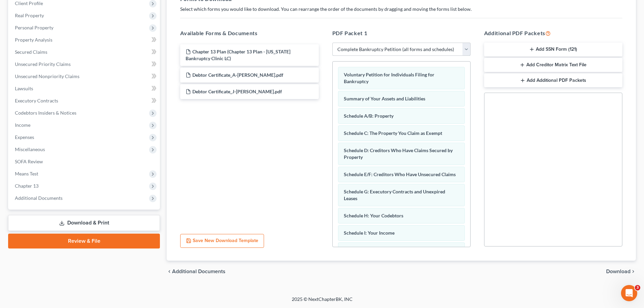  Describe the element at coordinates (368, 115) in the screenshot. I see `span: Schedule A/B: Property` at that location.